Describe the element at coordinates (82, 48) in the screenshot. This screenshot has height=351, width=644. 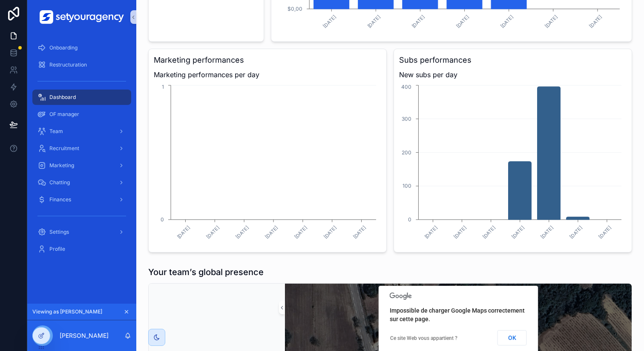
I see `a: Onboarding` at that location.